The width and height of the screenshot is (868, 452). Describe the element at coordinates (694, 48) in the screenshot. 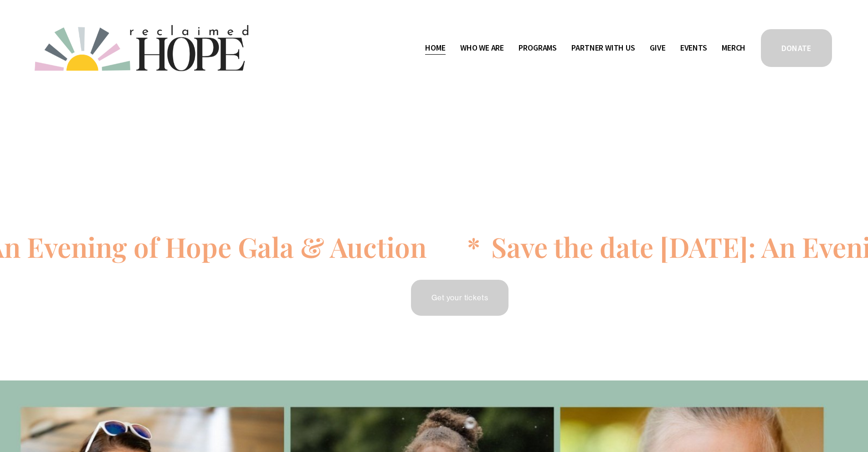

I see `a: Events` at that location.